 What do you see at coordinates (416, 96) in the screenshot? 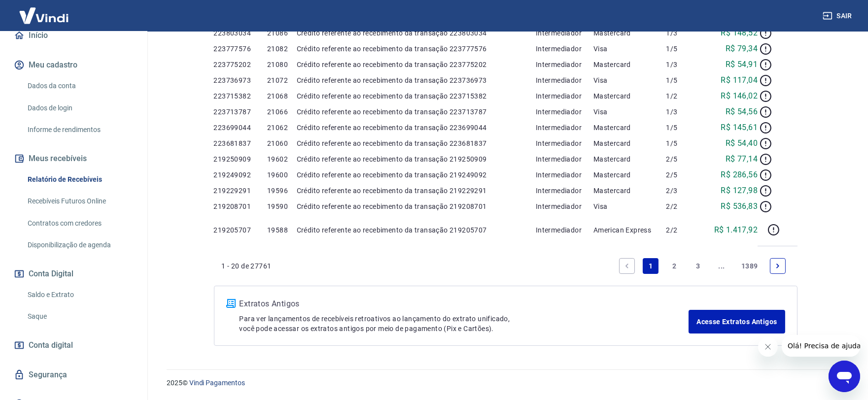
I see `p: Crédito referente ao recebimento da transação 223715382` at bounding box center [416, 96].